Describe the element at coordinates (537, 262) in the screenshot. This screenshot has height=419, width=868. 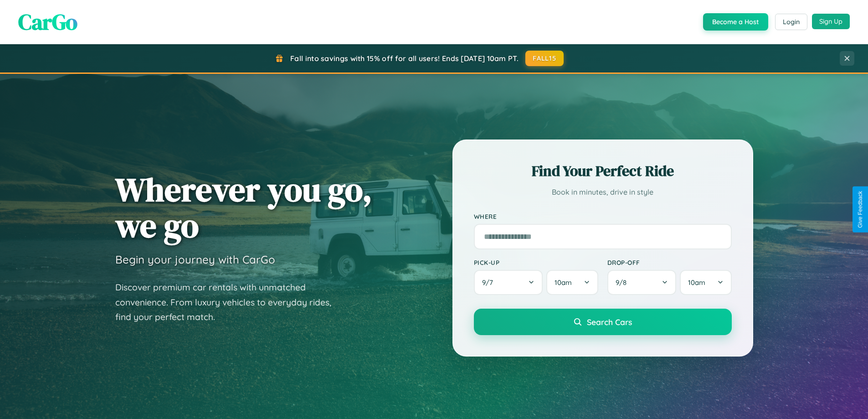
I see `label: Pick-up` at that location.